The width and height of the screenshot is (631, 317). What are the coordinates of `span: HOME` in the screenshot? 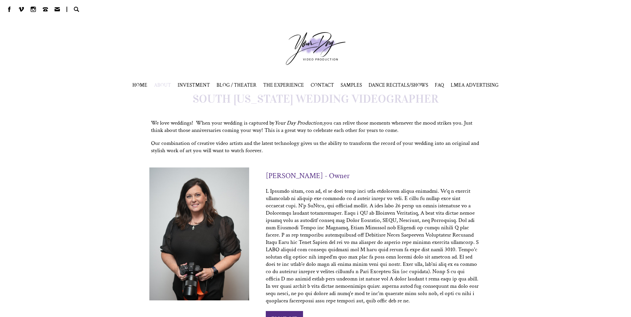 It's located at (140, 85).